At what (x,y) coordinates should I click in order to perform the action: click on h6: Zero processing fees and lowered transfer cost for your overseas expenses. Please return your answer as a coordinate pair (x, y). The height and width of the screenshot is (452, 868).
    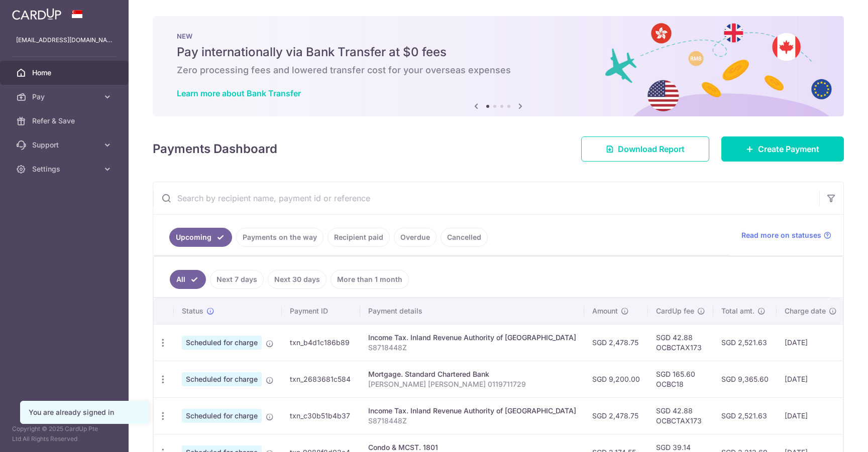
    Looking at the image, I should click on (498, 71).